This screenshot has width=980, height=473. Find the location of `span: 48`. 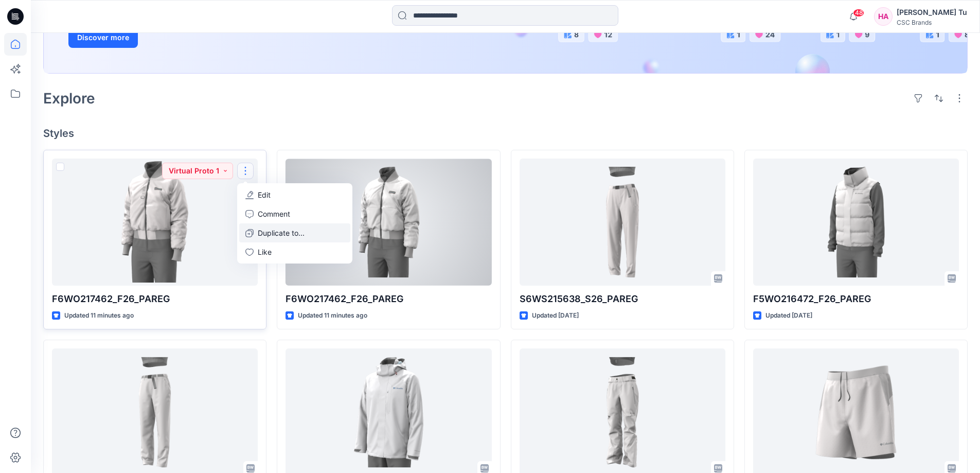

span: 48 is located at coordinates (859, 13).